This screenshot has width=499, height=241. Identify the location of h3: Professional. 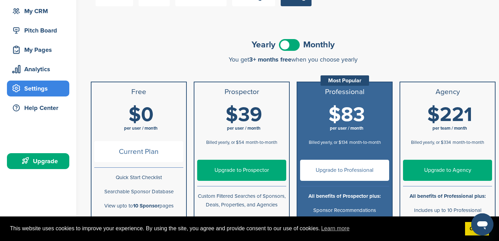
(344, 92).